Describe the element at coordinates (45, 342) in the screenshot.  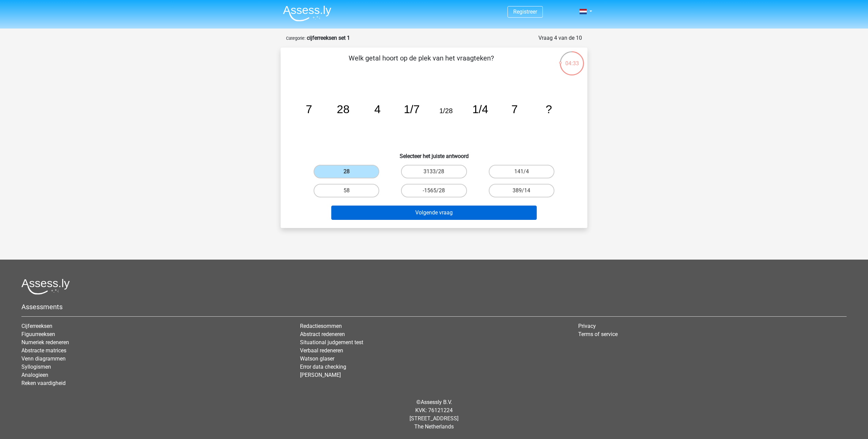
I see `a: Numeriek redeneren` at that location.